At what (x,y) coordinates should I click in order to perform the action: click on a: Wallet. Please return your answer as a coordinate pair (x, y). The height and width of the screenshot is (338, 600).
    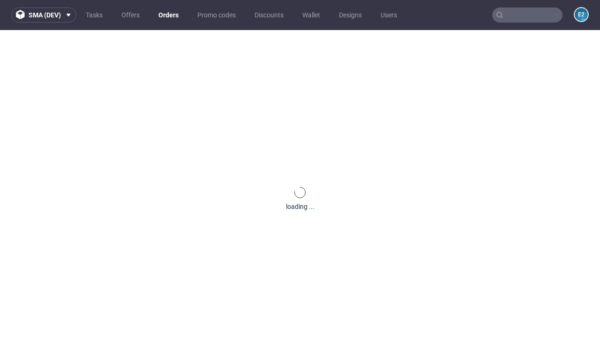
    Looking at the image, I should click on (311, 15).